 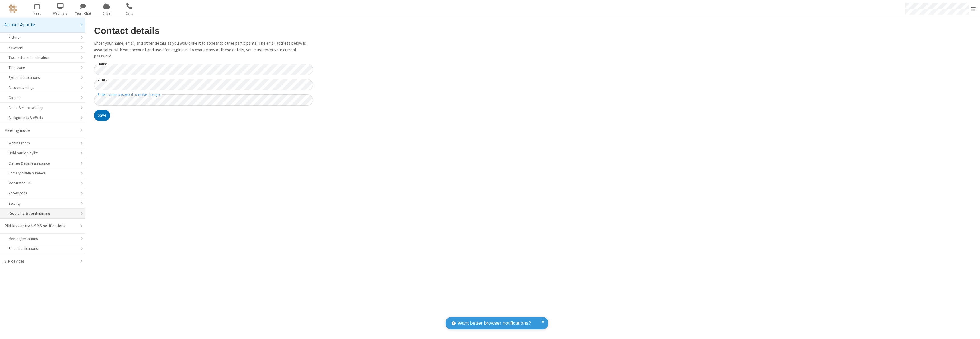 What do you see at coordinates (43, 118) in the screenshot?
I see `div: Backgrounds & effects` at bounding box center [43, 118].